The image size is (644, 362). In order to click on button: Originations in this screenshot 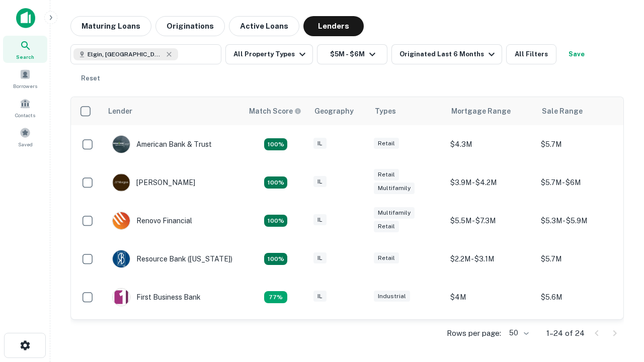, I will do `click(190, 26)`.